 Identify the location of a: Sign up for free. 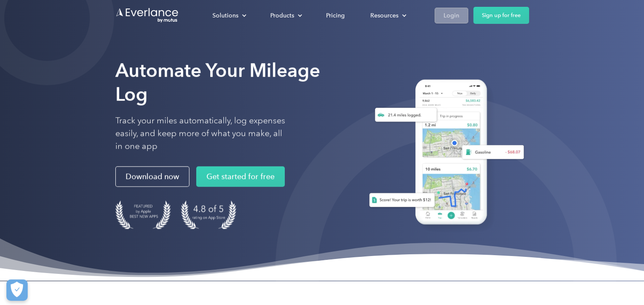
(501, 15).